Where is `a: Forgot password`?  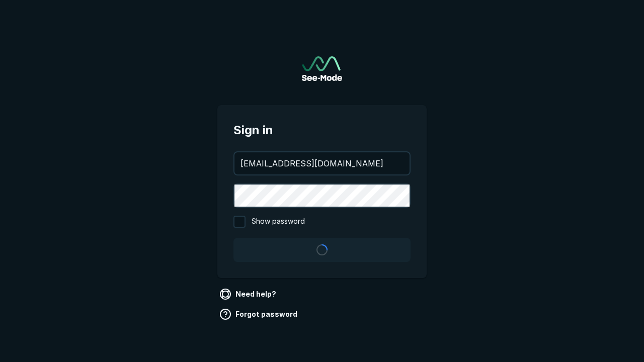 a: Forgot password is located at coordinates (259, 314).